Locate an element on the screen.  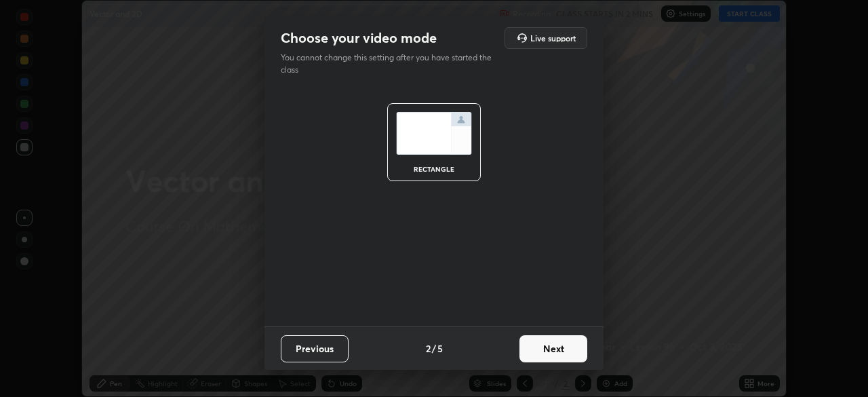
h5: Live support is located at coordinates (552, 38).